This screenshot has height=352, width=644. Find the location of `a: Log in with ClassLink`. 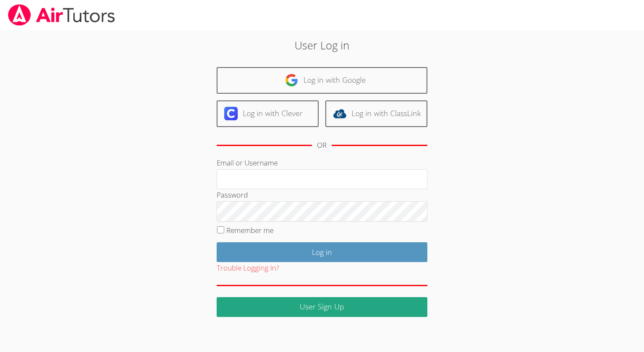

a: Log in with ClassLink is located at coordinates (377, 113).